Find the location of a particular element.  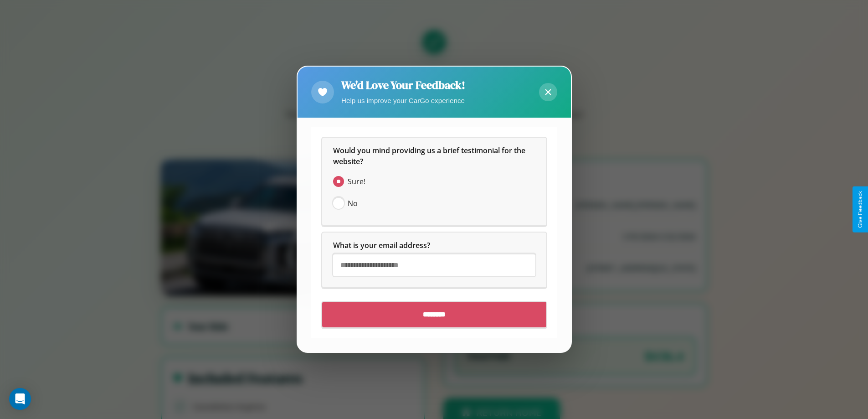

h2: We'd Love Your Feedback! is located at coordinates (403, 85).